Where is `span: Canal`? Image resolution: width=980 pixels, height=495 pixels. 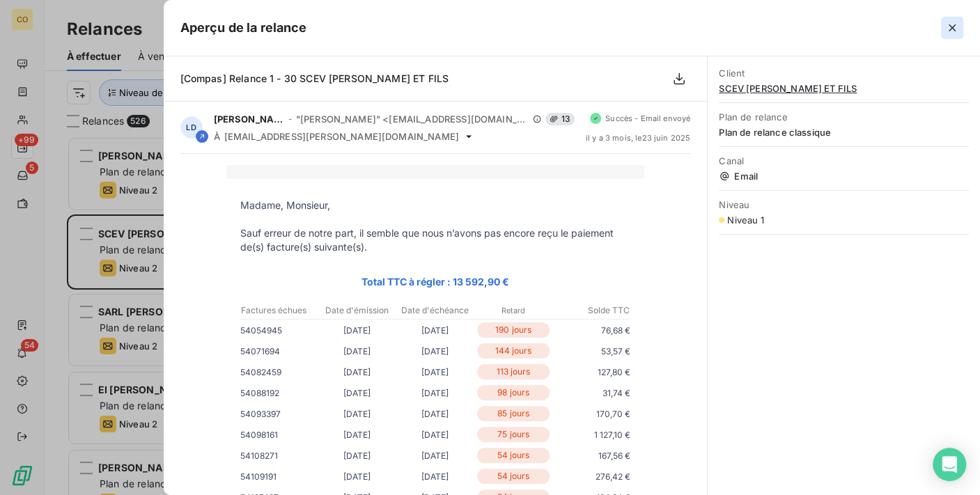 span: Canal is located at coordinates (843, 161).